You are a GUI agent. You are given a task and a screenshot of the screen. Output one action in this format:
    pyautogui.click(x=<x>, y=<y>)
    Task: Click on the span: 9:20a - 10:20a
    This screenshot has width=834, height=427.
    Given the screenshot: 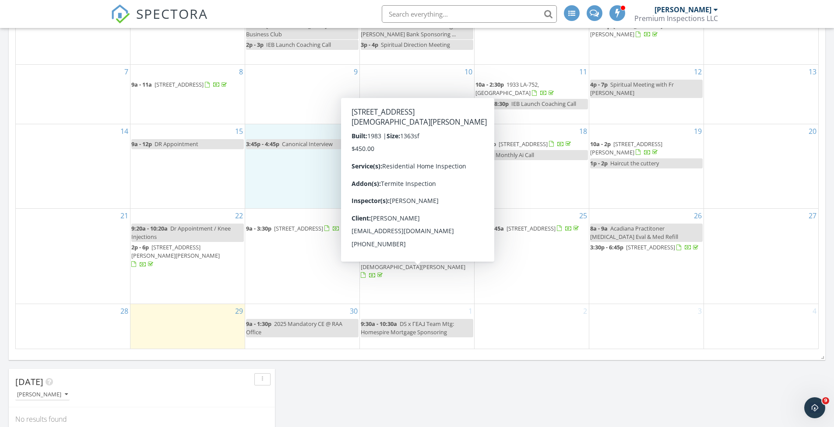 What is the action you would take?
    pyautogui.click(x=149, y=228)
    